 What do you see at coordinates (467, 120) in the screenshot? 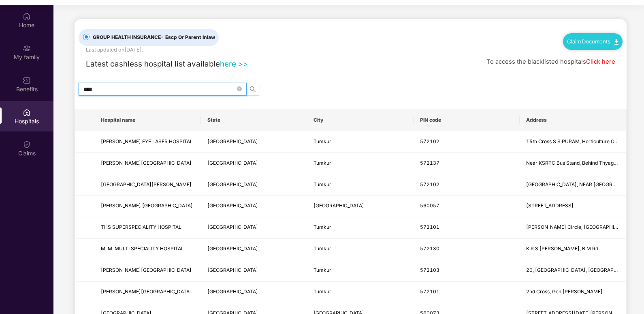
I see `th: PIN code` at bounding box center [467, 120].